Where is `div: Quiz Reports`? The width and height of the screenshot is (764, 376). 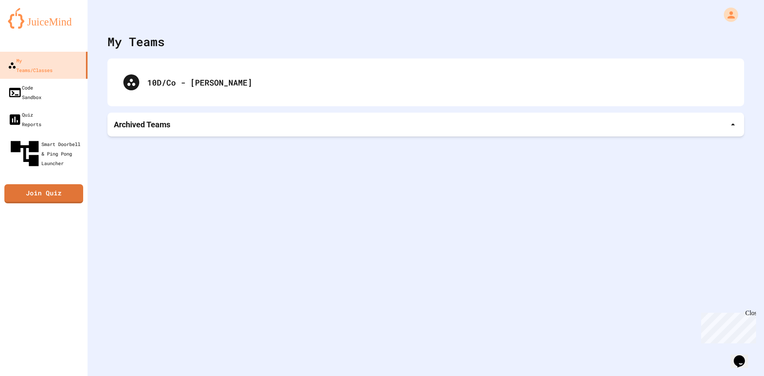
div: Quiz Reports is located at coordinates (25, 119).